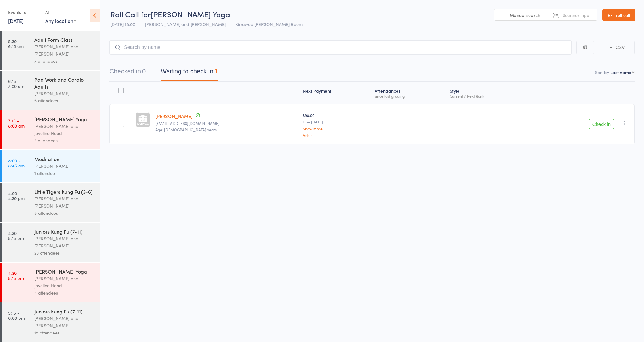 This screenshot has height=342, width=644. What do you see at coordinates (340, 48) in the screenshot?
I see `input: Search by name` at bounding box center [340, 48].